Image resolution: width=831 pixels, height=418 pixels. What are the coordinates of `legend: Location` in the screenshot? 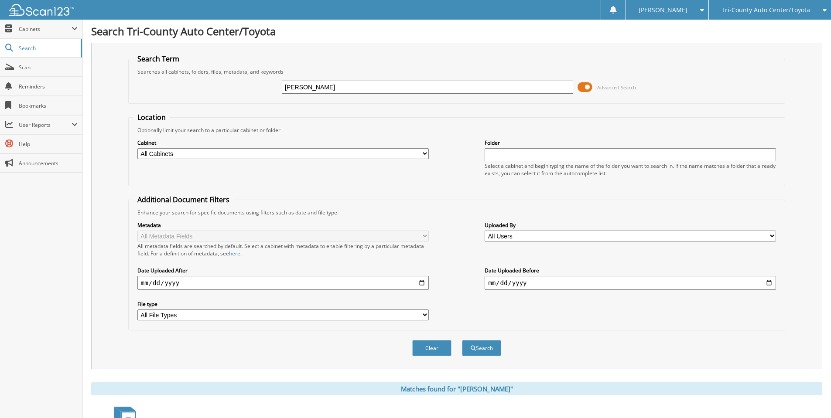 It's located at (151, 117).